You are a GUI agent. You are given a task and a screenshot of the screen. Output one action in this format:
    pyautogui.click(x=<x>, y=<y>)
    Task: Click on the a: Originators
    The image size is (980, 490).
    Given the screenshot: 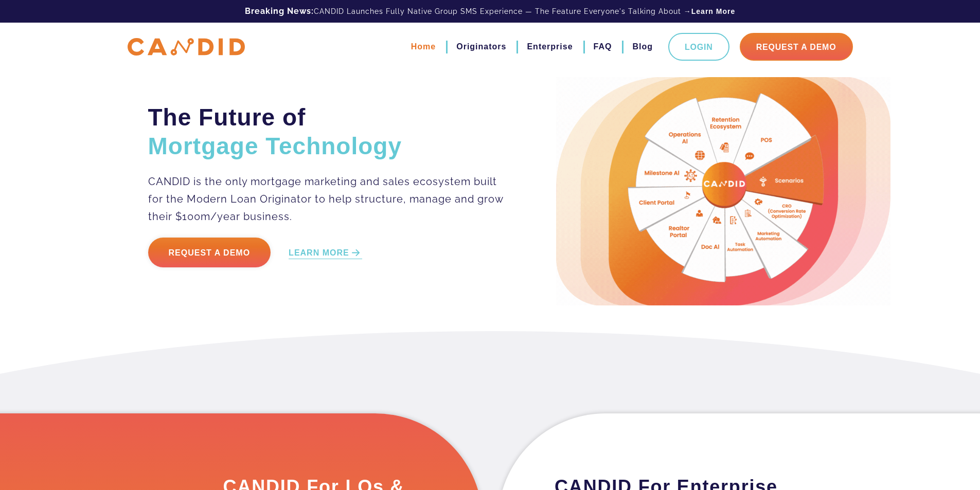 What is the action you would take?
    pyautogui.click(x=481, y=47)
    